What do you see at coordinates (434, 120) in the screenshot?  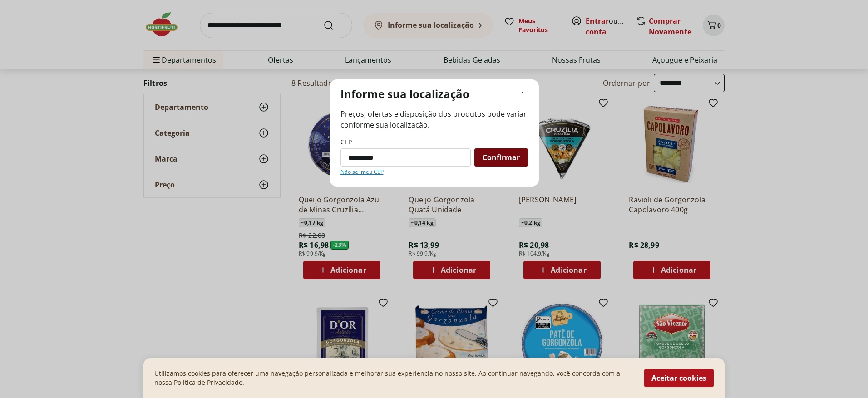 I see `span: Preços, ofertas e disposição dos produtos pode variar conforme sua localização.` at bounding box center [434, 120].